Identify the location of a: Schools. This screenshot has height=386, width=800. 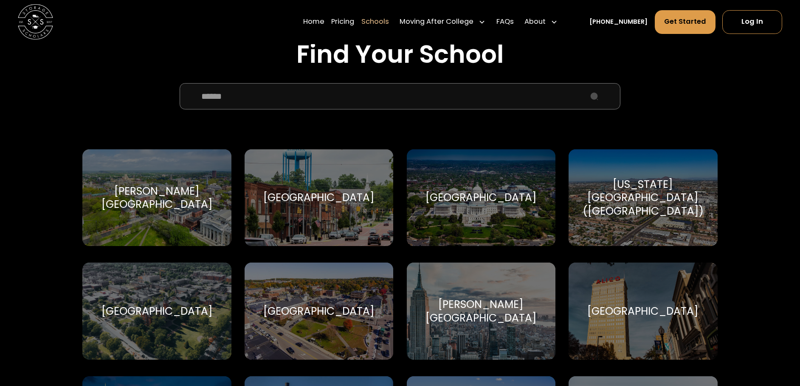
(375, 22).